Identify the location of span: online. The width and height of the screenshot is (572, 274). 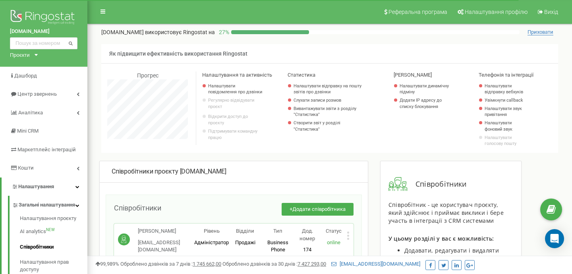
(334, 242).